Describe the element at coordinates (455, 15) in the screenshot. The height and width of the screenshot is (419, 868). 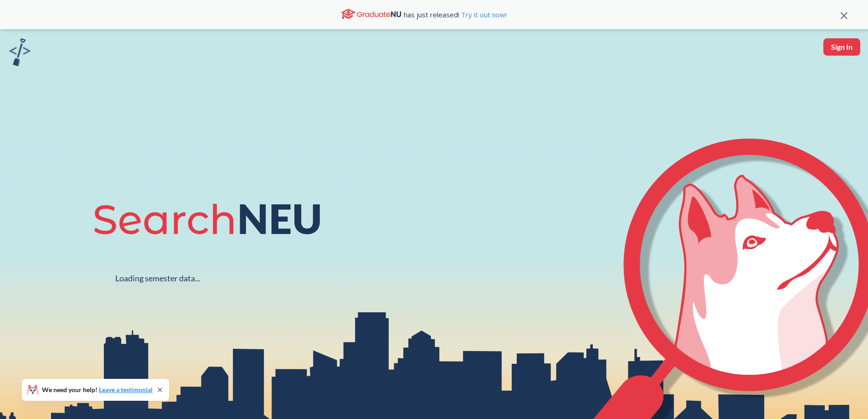
I see `span: has just released!` at that location.